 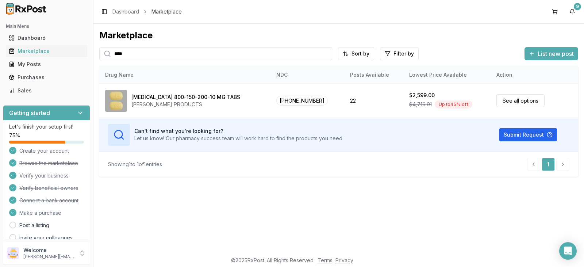 I want to click on div: Purchases, so click(x=46, y=77).